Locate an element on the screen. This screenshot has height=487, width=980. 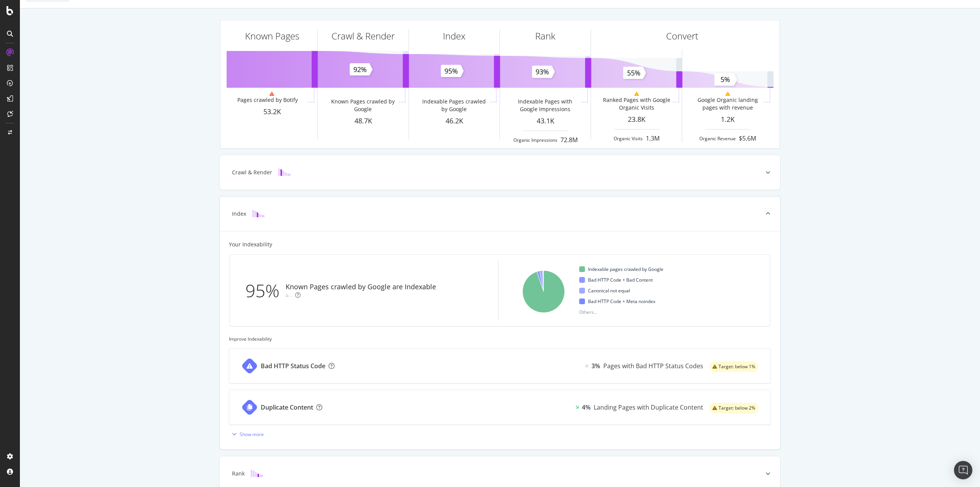
div: Show more is located at coordinates (251, 434).